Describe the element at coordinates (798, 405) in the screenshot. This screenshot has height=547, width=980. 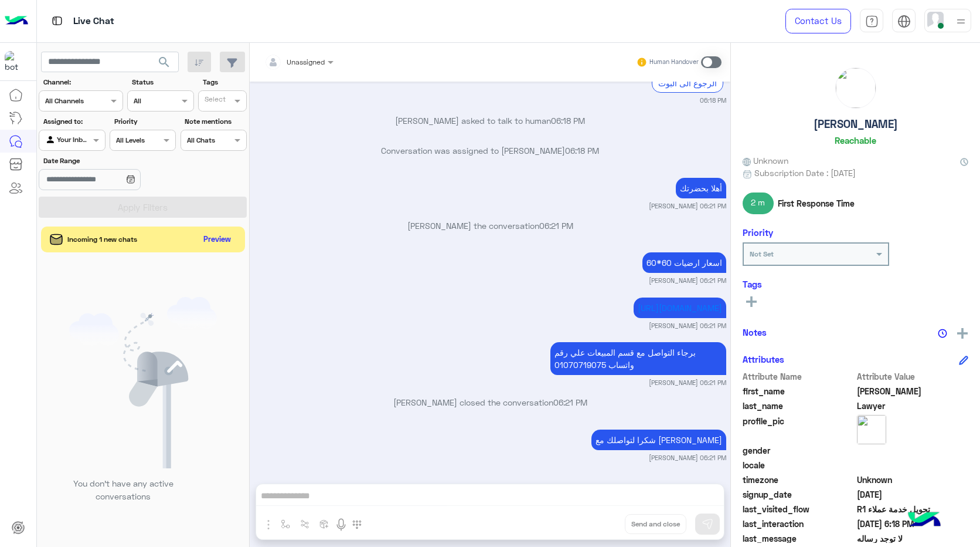
I see `span: last_name` at that location.